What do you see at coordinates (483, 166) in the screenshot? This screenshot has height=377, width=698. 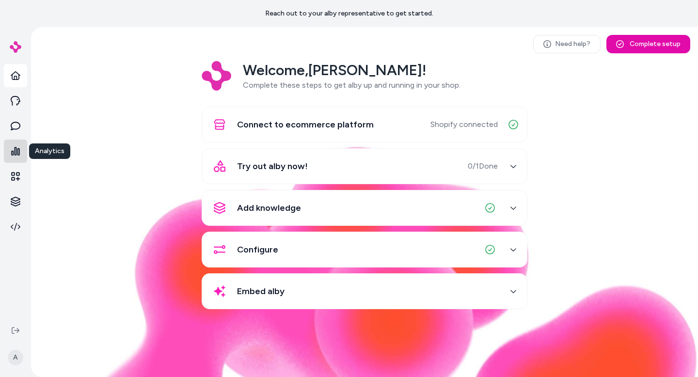 I see `span: 0 / 1 Done` at bounding box center [483, 166].